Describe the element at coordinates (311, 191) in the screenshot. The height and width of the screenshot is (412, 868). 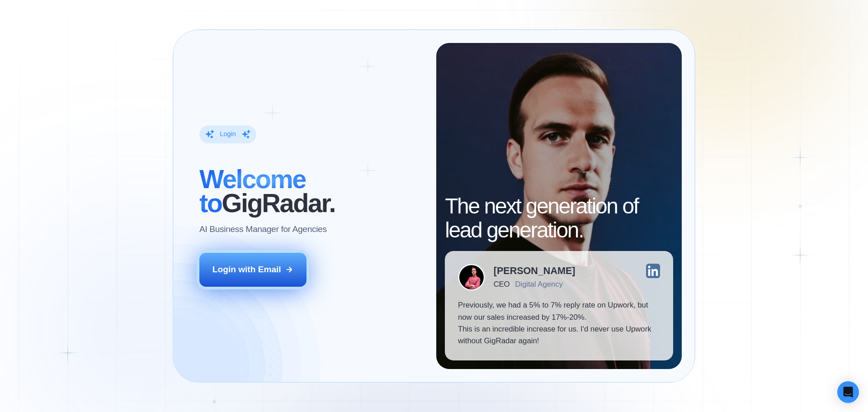
I see `h2: ‍ GigRadar.` at that location.